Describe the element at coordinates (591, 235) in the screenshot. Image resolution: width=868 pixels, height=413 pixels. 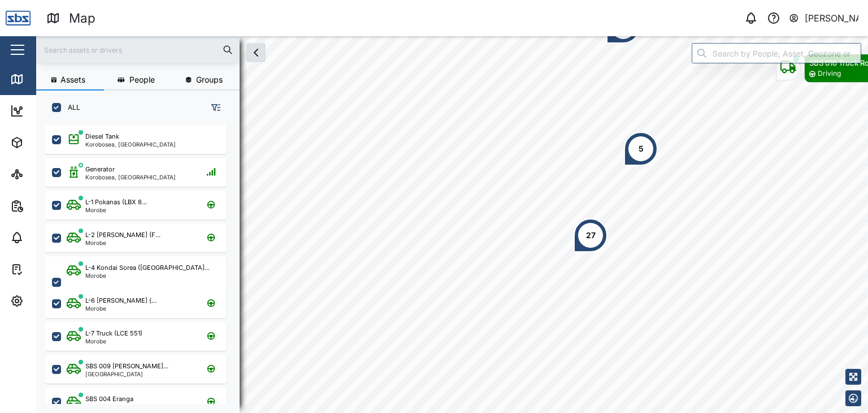
I see `div: 27` at that location.